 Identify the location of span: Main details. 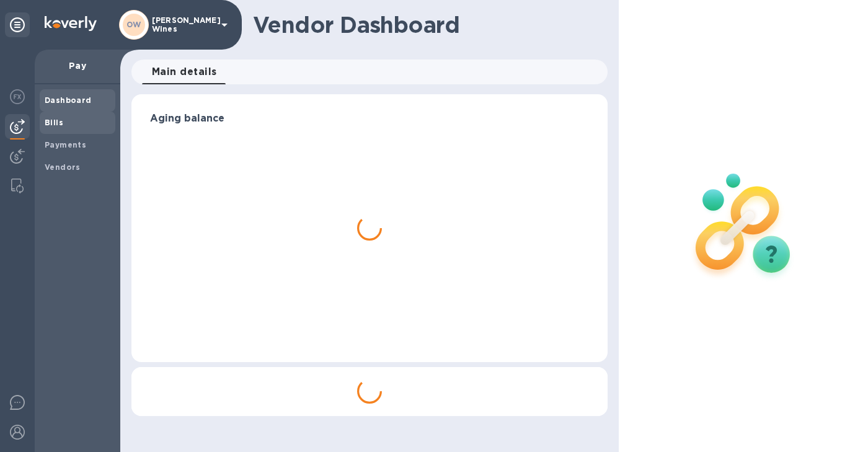
(184, 72).